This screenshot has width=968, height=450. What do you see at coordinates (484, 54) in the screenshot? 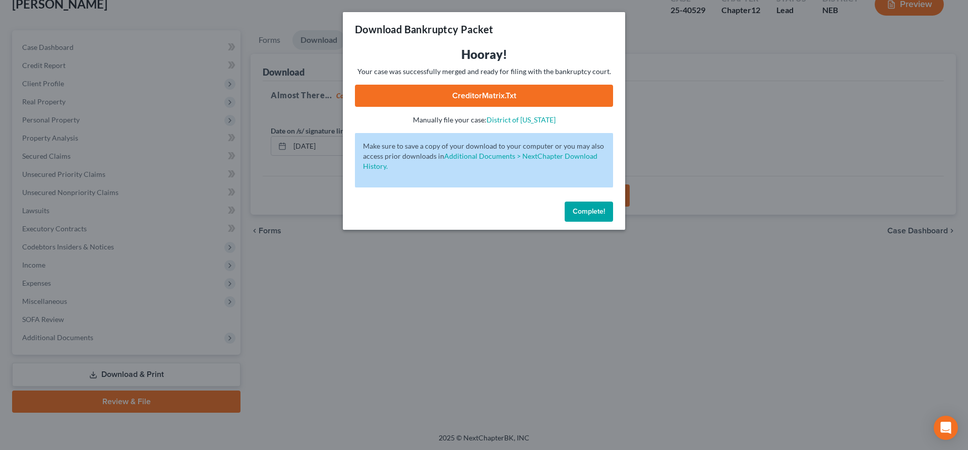
I see `h3: Hooray!` at bounding box center [484, 54].